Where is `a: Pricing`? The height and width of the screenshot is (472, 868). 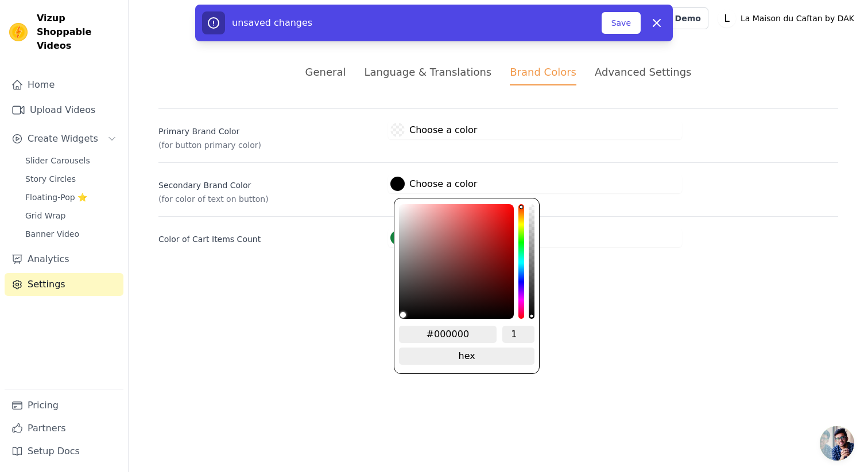
a: Pricing is located at coordinates (64, 406).